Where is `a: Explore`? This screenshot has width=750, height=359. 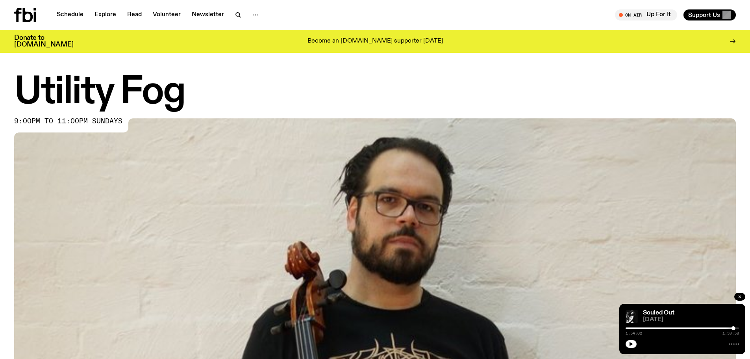
a: Explore is located at coordinates (105, 15).